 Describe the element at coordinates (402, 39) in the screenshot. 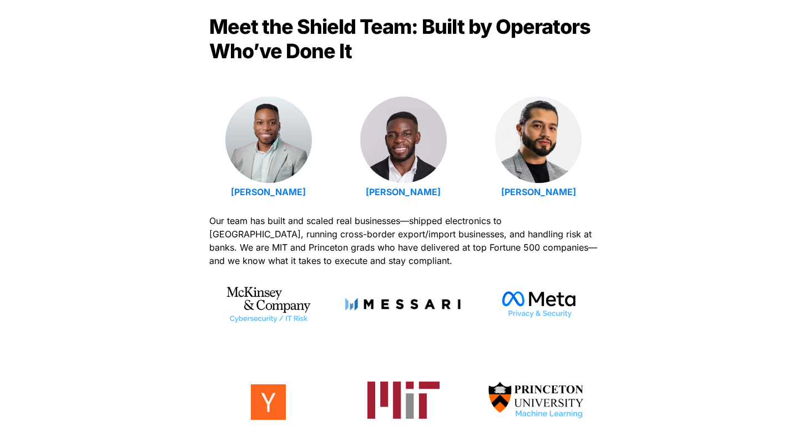

I see `span: Meet the Shield Team: Built by Operators Who’ve Done It` at that location.